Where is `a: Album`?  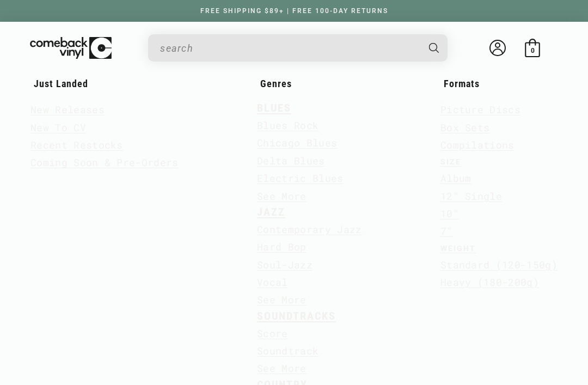
a: Album is located at coordinates (456, 178).